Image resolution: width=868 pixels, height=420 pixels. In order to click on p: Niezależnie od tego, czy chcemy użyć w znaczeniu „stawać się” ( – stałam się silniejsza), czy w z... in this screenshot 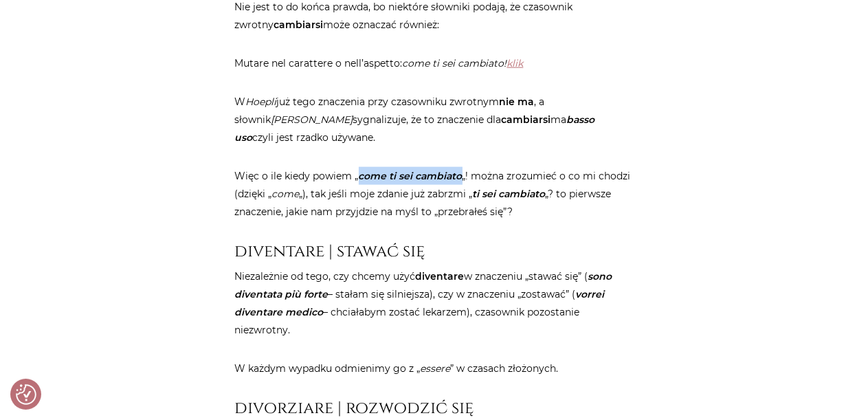, I will do `click(434, 303)`.